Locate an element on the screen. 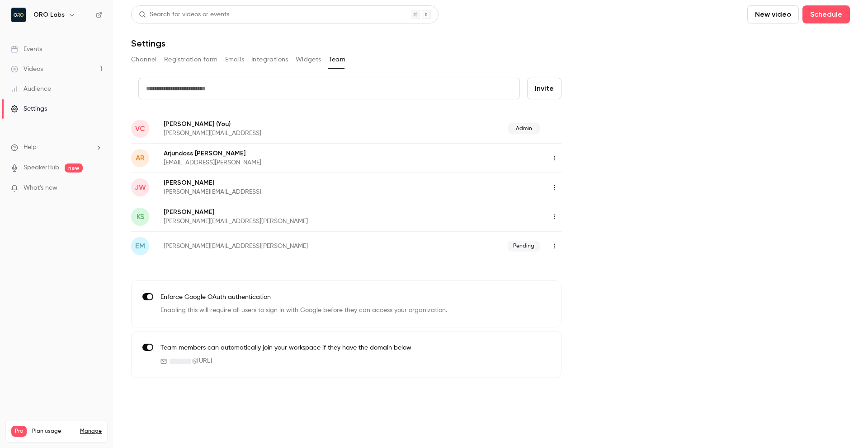 The width and height of the screenshot is (868, 448). div: Settings is located at coordinates (29, 109).